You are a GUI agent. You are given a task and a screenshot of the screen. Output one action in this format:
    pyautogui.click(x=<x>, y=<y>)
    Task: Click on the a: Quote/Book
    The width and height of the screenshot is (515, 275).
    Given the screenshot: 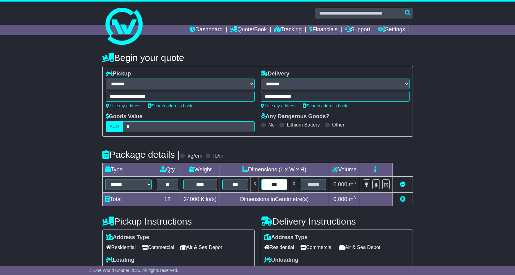 What is the action you would take?
    pyautogui.click(x=248, y=30)
    